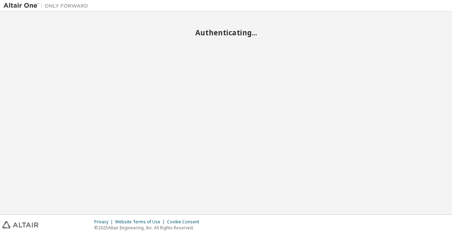  Describe the element at coordinates (141, 222) in the screenshot. I see `div: Website Terms of Use` at that location.